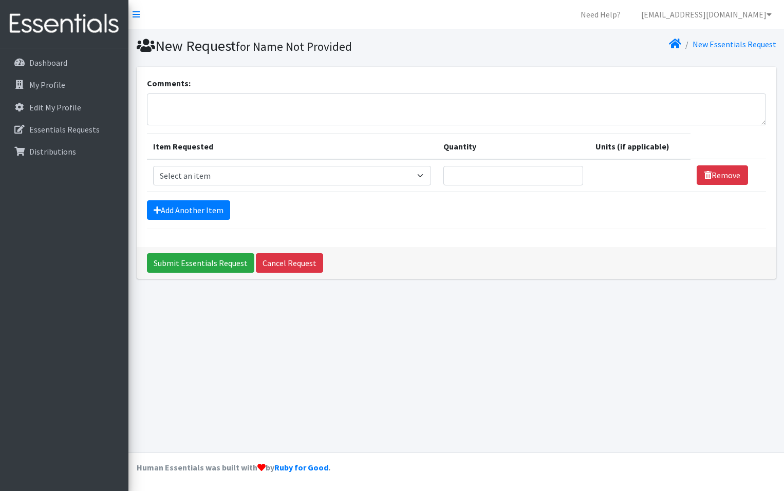  Describe the element at coordinates (294, 46) in the screenshot. I see `small: for Name Not Provided` at that location.